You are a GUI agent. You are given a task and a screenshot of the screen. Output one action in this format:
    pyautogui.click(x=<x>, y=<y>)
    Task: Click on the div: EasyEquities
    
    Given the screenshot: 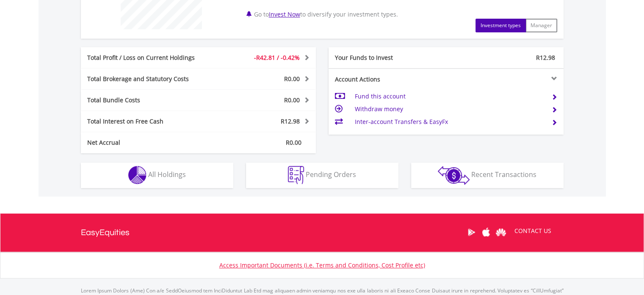 What is the action you would take?
    pyautogui.click(x=105, y=233)
    